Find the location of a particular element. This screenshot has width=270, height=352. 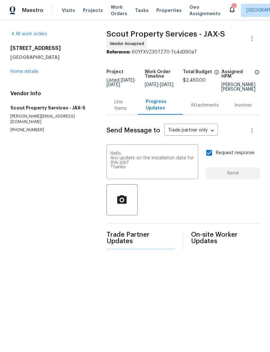

div: 60YFXVZ30TZ70-7c4d390a7 is located at coordinates (183, 52).